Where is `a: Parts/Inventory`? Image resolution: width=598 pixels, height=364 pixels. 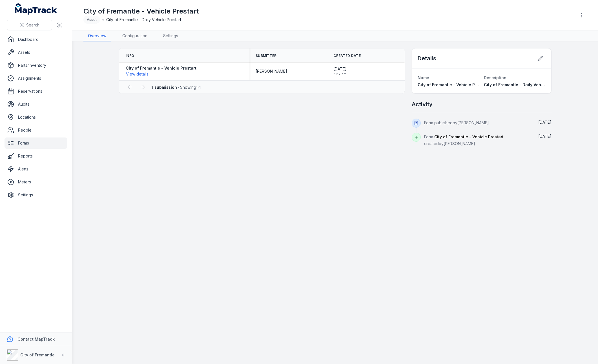 a: Parts/Inventory is located at coordinates (36, 65).